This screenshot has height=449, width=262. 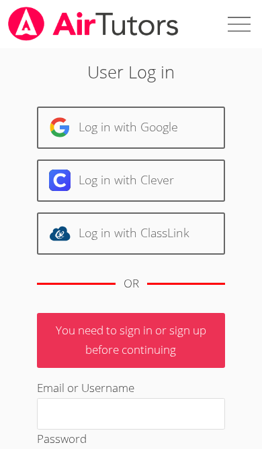 I want to click on p: You need to sign in or sign up before continuing, so click(x=131, y=341).